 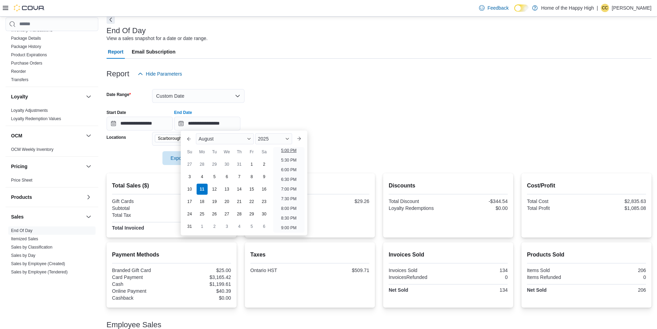 I want to click on div: Sa, so click(x=264, y=152).